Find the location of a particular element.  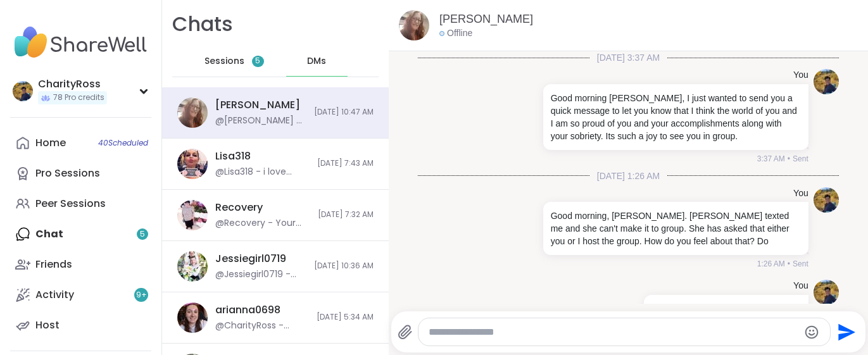

span: DMs is located at coordinates (316, 61).